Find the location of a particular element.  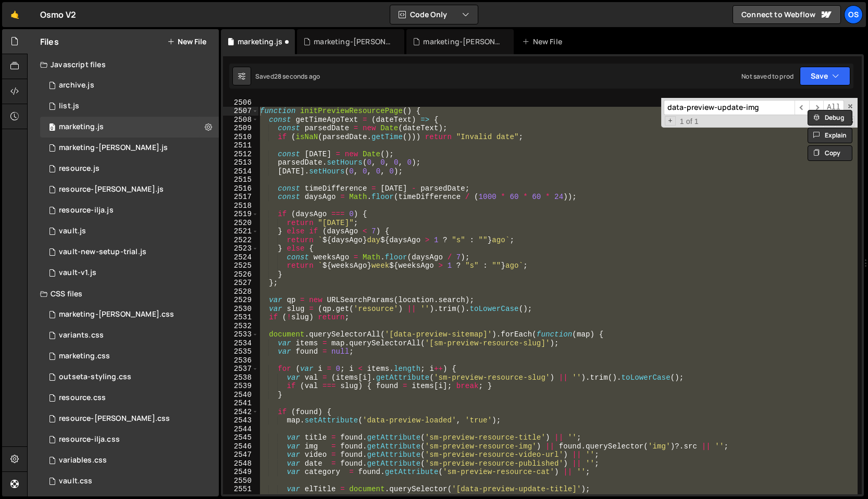

div: 2527 is located at coordinates (240, 283).